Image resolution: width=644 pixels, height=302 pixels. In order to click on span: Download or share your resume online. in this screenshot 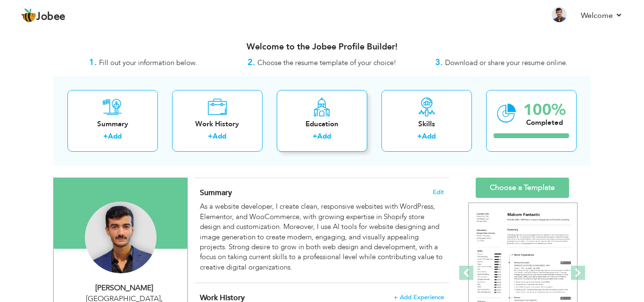, I will do `click(506, 62)`.